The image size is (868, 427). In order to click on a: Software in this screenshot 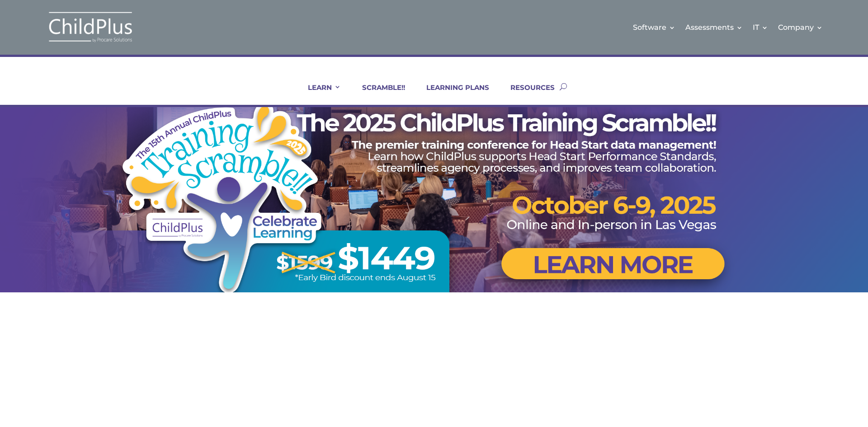, I will do `click(654, 27)`.